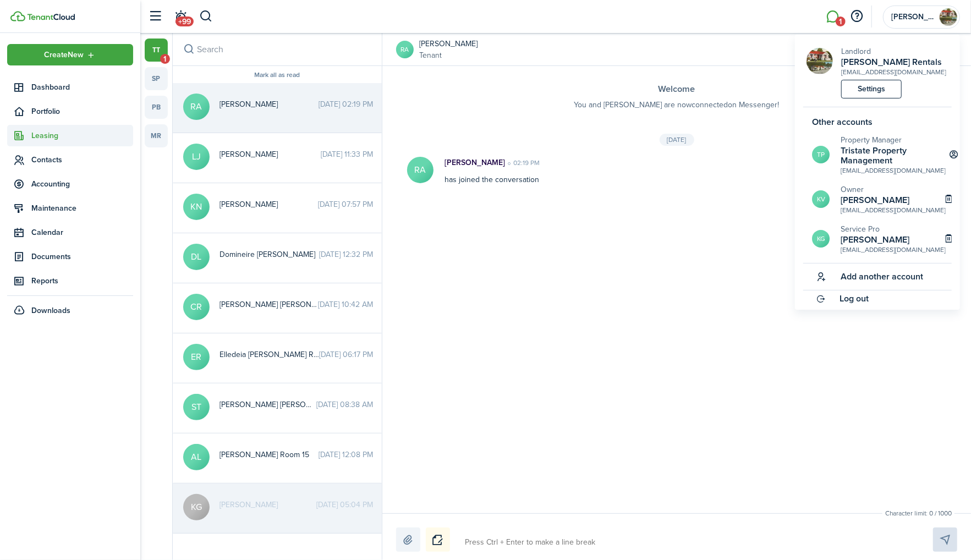  I want to click on div: has joined the conversation, so click(644, 171).